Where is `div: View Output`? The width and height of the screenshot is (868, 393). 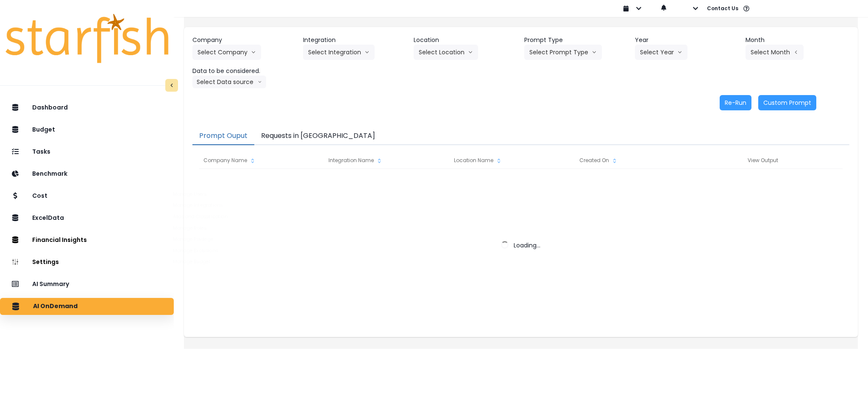 div: View Output is located at coordinates (762, 160).